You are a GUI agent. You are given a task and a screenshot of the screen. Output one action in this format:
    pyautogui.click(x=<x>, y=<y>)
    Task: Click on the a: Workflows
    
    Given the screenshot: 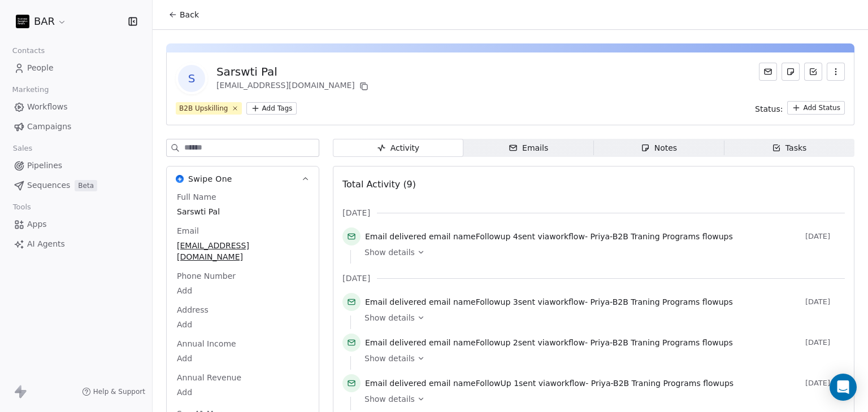 What is the action you would take?
    pyautogui.click(x=76, y=106)
    